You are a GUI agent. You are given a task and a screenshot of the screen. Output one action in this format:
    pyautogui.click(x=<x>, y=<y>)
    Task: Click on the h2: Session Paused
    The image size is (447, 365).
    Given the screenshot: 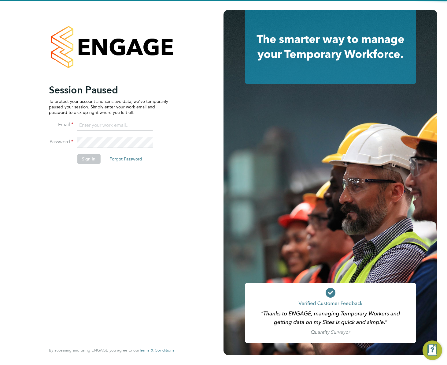 What is the action you would take?
    pyautogui.click(x=109, y=90)
    